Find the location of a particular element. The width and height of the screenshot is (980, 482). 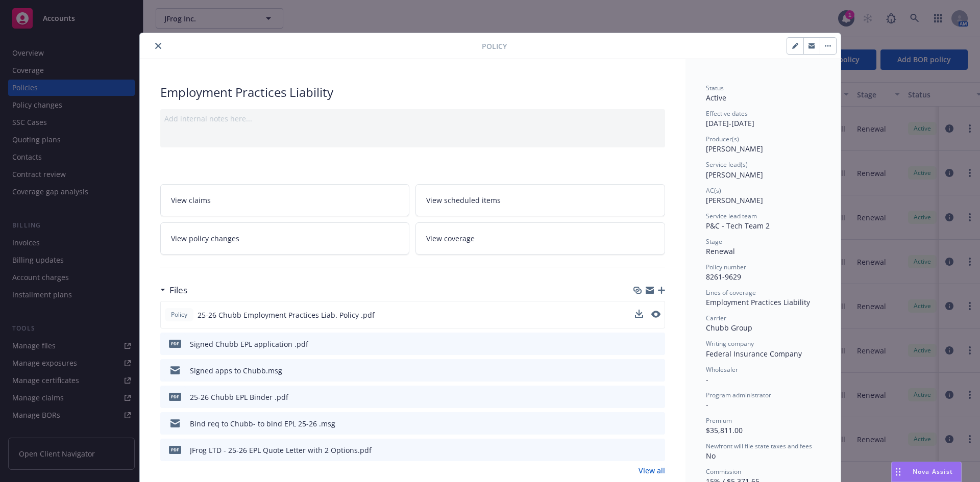

span: Premium is located at coordinates (719, 421).